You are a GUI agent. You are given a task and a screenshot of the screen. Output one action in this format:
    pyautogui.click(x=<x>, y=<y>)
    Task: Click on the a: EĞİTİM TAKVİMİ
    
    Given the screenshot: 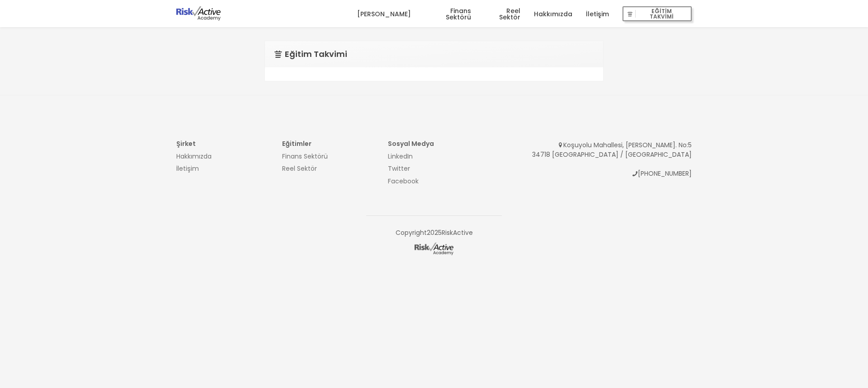 What is the action you would take?
    pyautogui.click(x=657, y=14)
    